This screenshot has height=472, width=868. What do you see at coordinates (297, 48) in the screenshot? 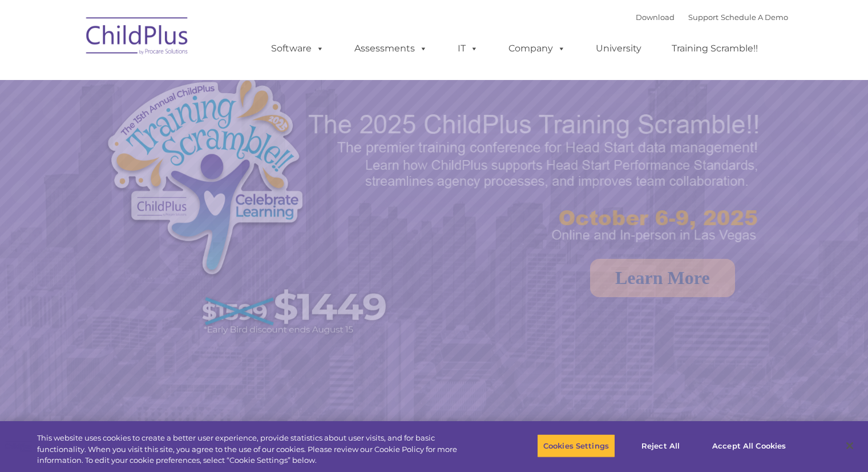
I see `a: Software` at bounding box center [297, 48].